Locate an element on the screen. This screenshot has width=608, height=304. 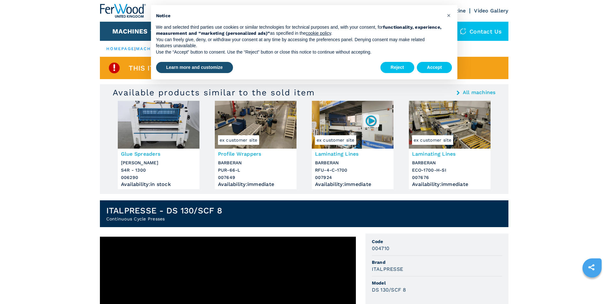
h3: Glue Spreaders is located at coordinates (159, 154).